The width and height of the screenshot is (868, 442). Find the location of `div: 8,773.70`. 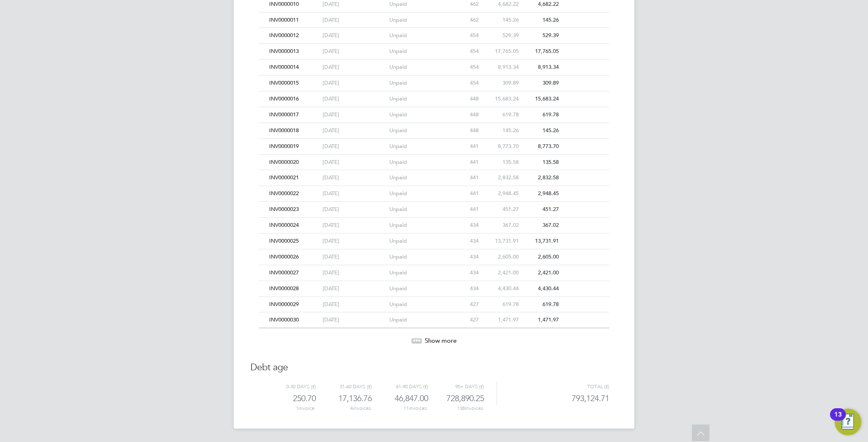

div: 8,773.70 is located at coordinates (541, 146).